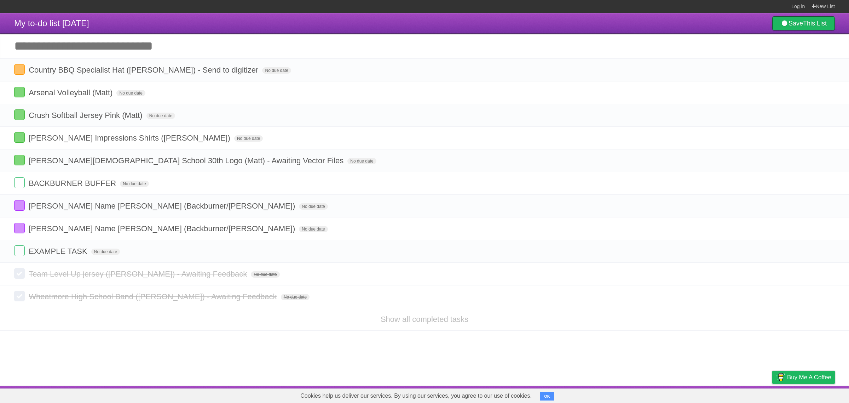 Image resolution: width=849 pixels, height=403 pixels. Describe the element at coordinates (416, 396) in the screenshot. I see `span: Cookies help us deliver our services. By using our services, you agree to our use of cookies.` at that location.